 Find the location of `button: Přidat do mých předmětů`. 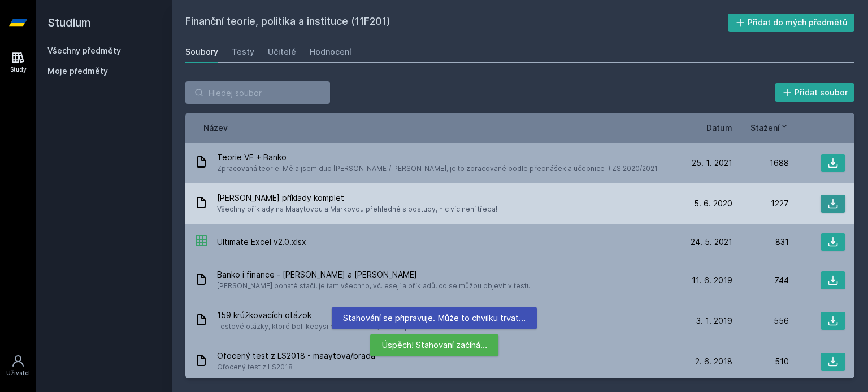

button: Přidat do mých předmětů is located at coordinates (791, 22).